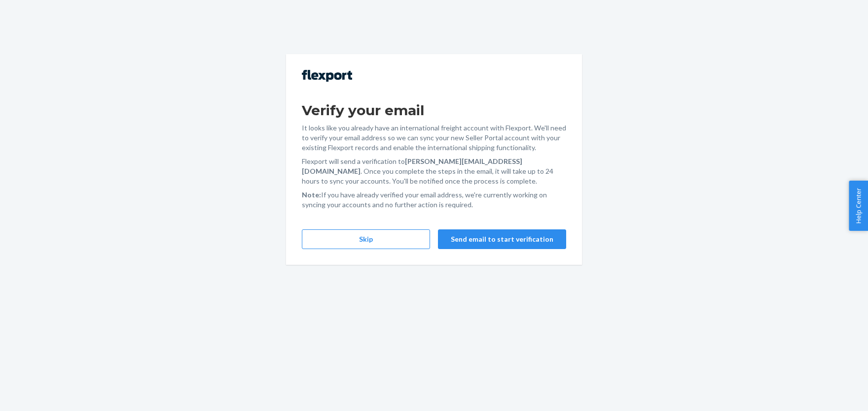 This screenshot has height=411, width=868. What do you see at coordinates (434, 110) in the screenshot?
I see `h1: Verify your email` at bounding box center [434, 110].